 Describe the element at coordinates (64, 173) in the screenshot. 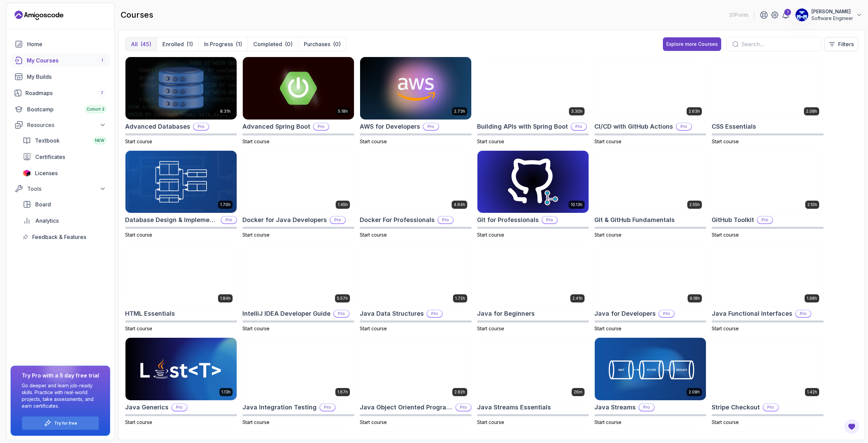

I see `a: licenses` at that location.